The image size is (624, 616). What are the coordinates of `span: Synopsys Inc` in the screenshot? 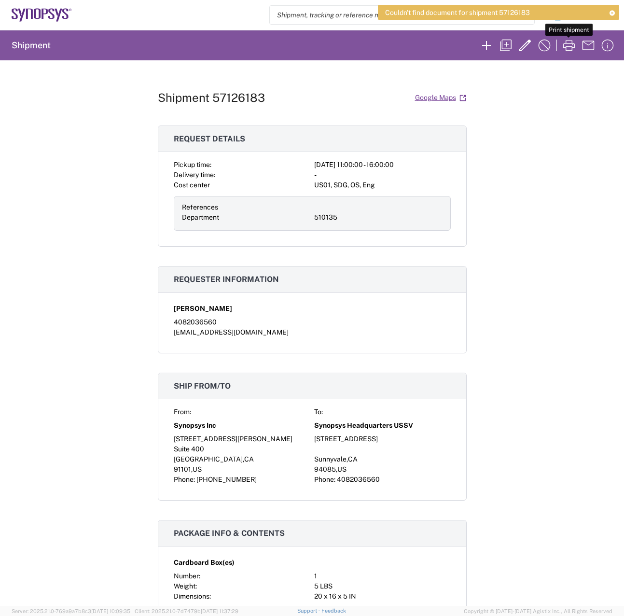 It's located at (195, 425).